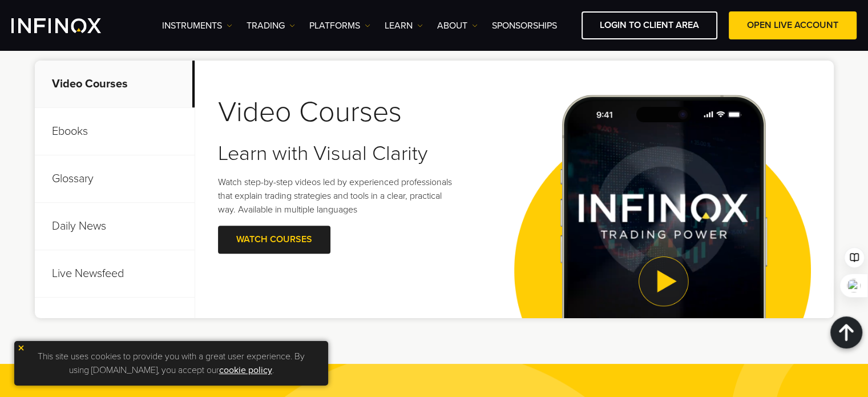  What do you see at coordinates (337, 154) in the screenshot?
I see `h3: Learn with Visual Clarity` at bounding box center [337, 154].